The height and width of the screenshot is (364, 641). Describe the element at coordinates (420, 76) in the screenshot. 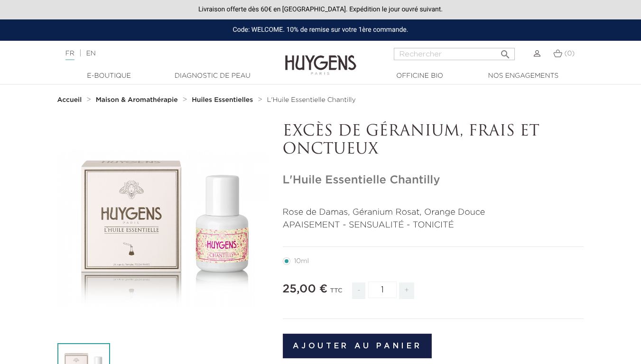

I see `a: Officine Bio` at that location.